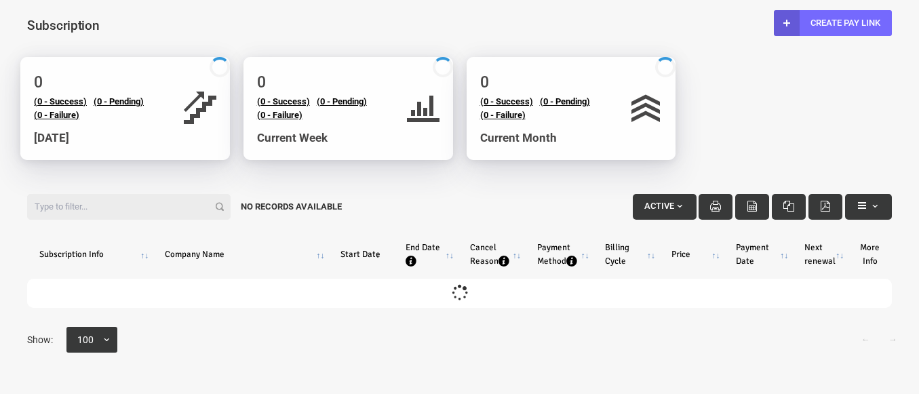 This screenshot has width=919, height=394. I want to click on th: Payment Date: activate to sort column ascending, so click(758, 254).